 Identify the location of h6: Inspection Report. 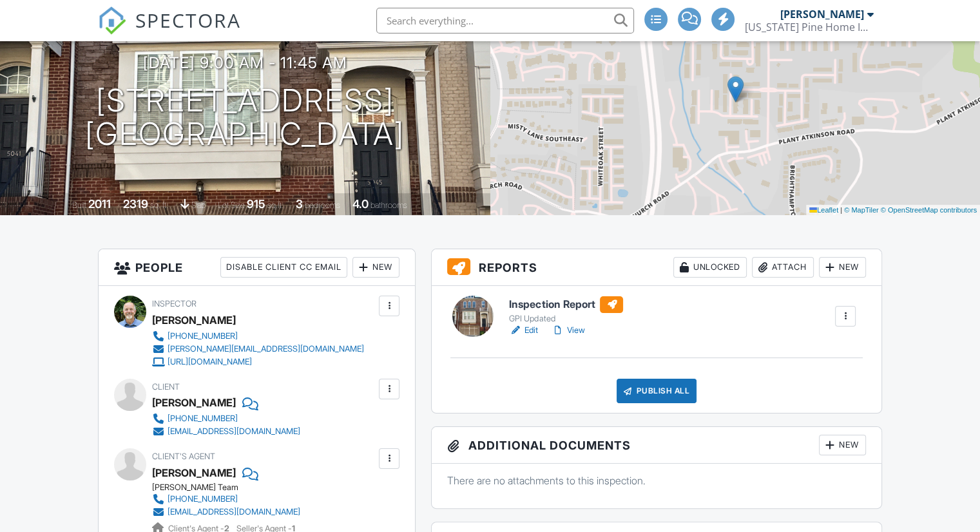
(565, 305).